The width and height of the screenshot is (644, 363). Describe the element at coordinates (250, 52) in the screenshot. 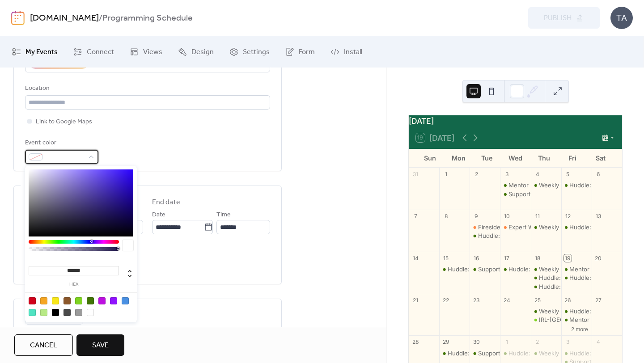

I see `a: Settings` at that location.